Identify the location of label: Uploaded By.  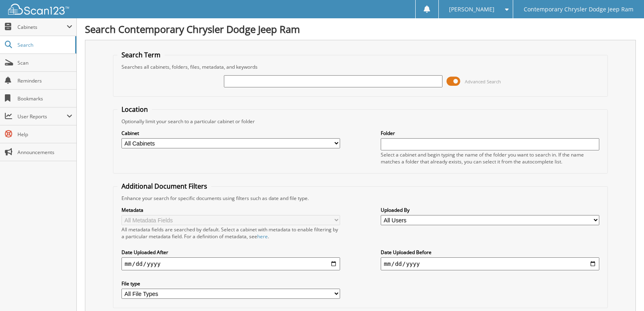
(490, 210).